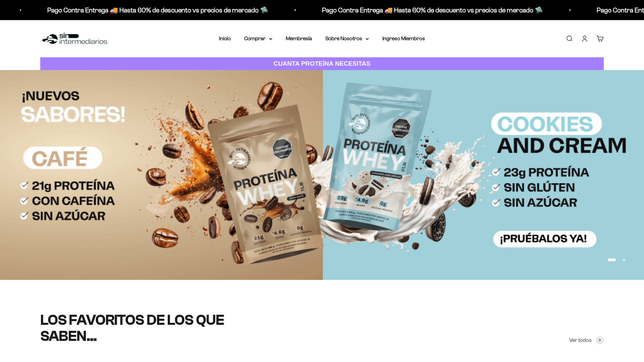 This screenshot has height=362, width=644. I want to click on summary: Sobre Nosotros, so click(347, 39).